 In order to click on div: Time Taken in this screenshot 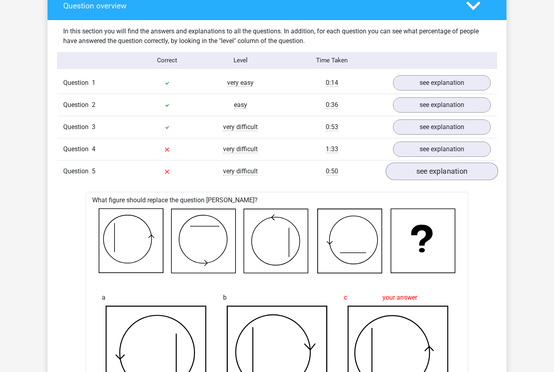, I will do `click(332, 60)`.